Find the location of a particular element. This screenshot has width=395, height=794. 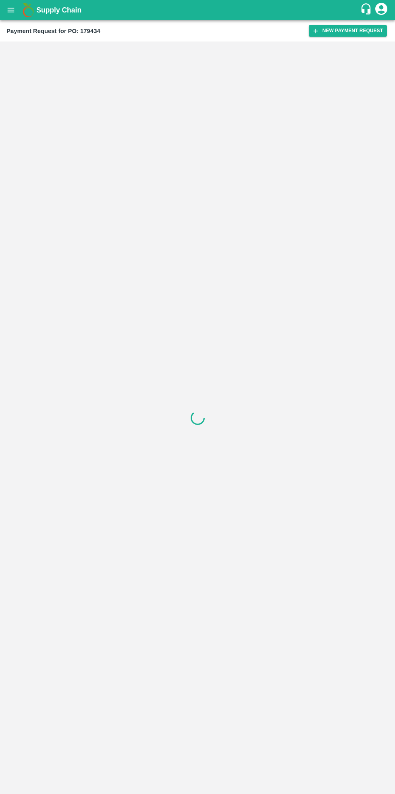

b: Supply Chain is located at coordinates (59, 10).